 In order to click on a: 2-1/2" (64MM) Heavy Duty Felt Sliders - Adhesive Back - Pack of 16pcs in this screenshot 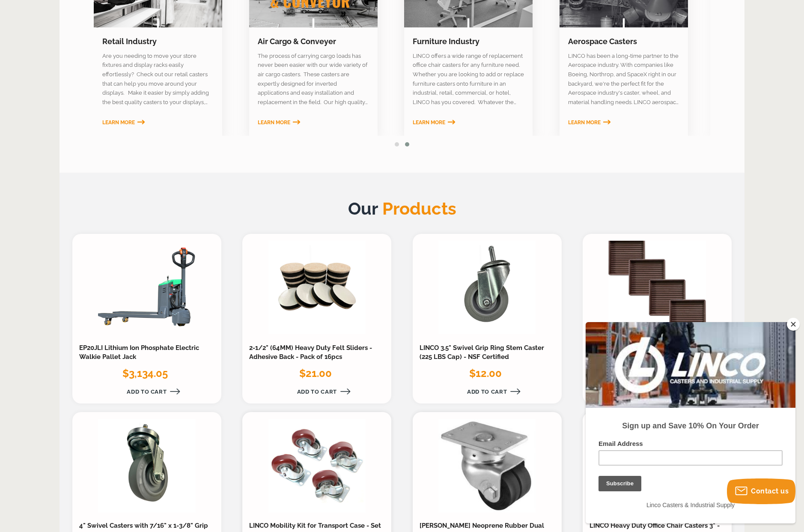, I will do `click(310, 352)`.